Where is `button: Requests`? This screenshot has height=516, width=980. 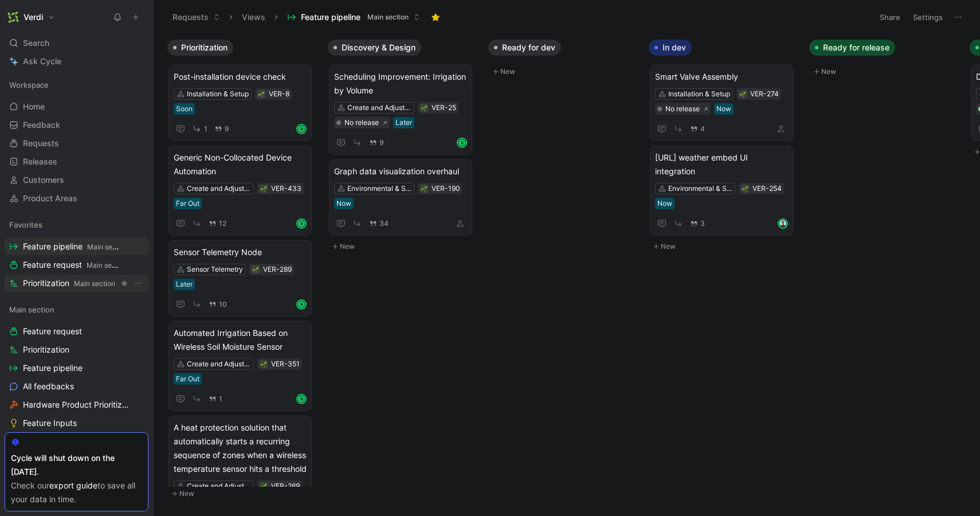 button: Requests is located at coordinates (196, 17).